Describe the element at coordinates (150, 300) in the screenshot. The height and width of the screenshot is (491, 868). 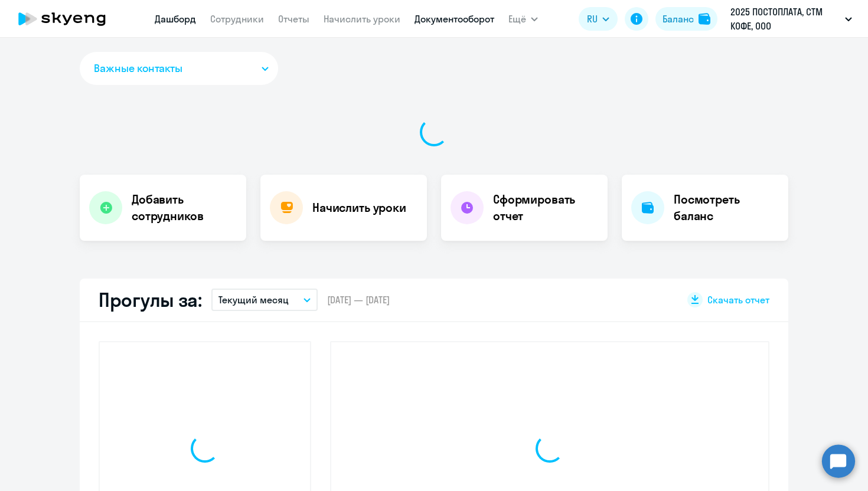
I see `h2: Прогулы за:` at that location.